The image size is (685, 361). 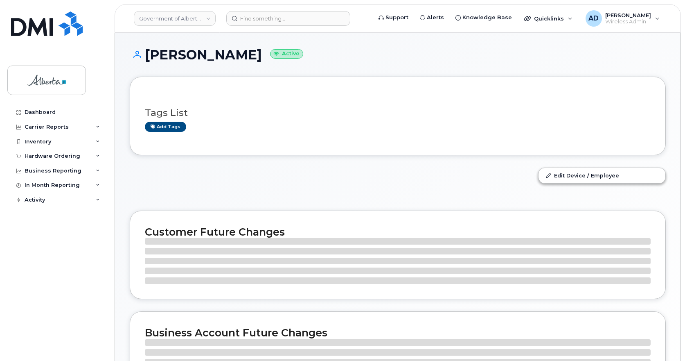 I want to click on small: Active, so click(x=287, y=54).